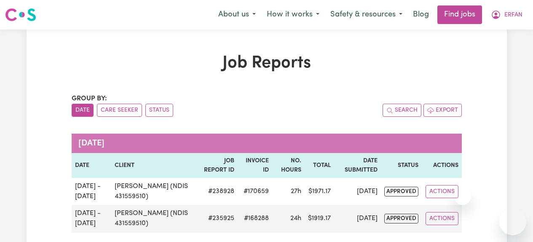 This screenshot has height=242, width=533. What do you see at coordinates (21, 15) in the screenshot?
I see `img: Careseekers logo` at bounding box center [21, 15].